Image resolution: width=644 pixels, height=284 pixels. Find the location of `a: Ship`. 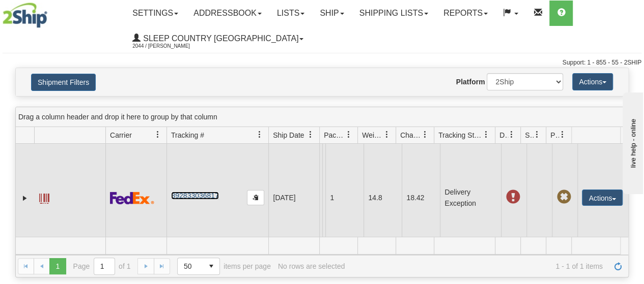

a: Ship is located at coordinates (332, 14).